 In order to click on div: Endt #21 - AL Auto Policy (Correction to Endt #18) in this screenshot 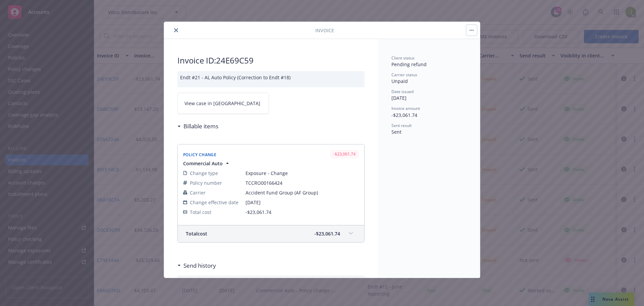, I will do `click(271, 79)`.